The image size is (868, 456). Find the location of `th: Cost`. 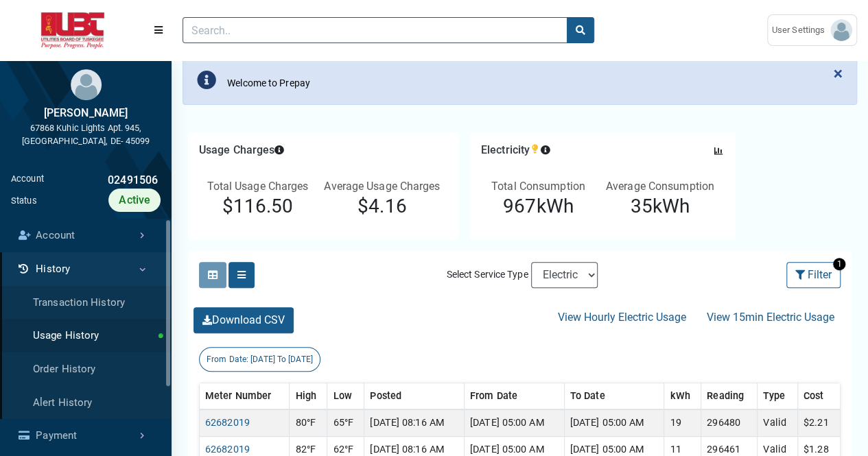

th: Cost is located at coordinates (819, 396).